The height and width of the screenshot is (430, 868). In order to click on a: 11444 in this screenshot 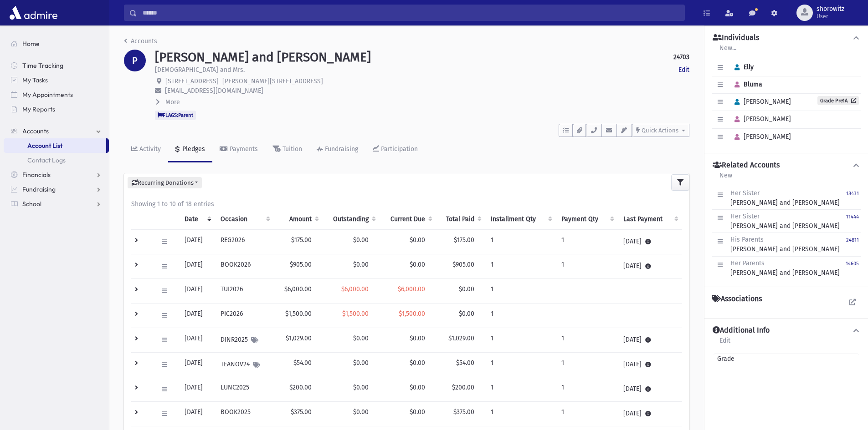, I will do `click(852, 221)`.